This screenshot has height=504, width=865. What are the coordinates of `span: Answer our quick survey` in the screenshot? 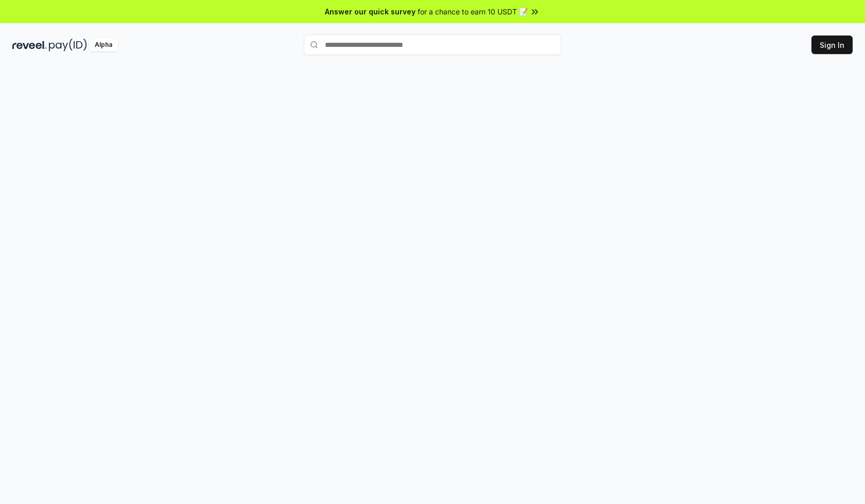 It's located at (370, 11).